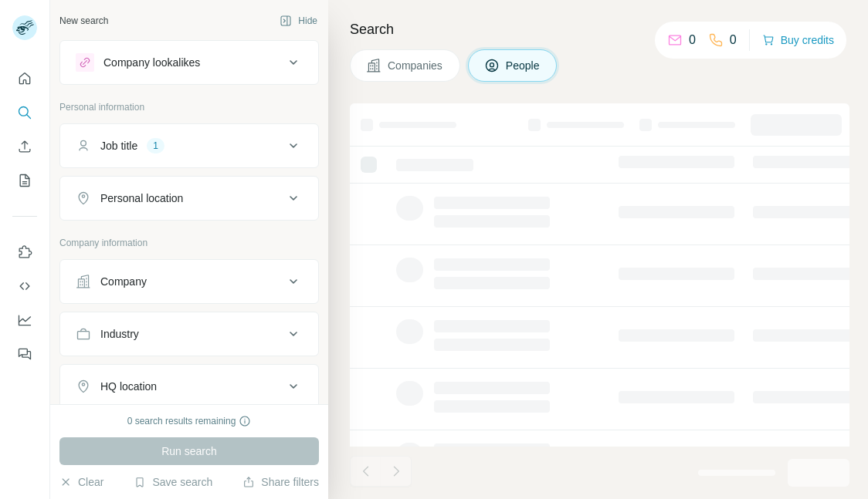 This screenshot has width=868, height=499. Describe the element at coordinates (189, 421) in the screenshot. I see `div: 0 search results remaining` at that location.